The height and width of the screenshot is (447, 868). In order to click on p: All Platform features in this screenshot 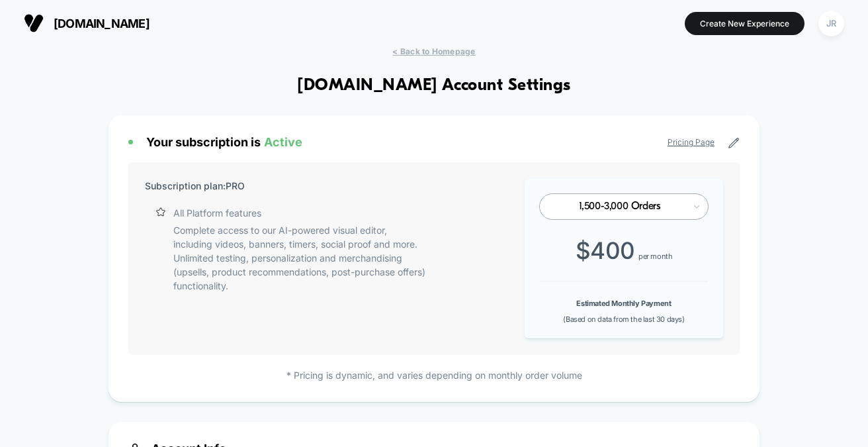, I will do `click(217, 212)`.